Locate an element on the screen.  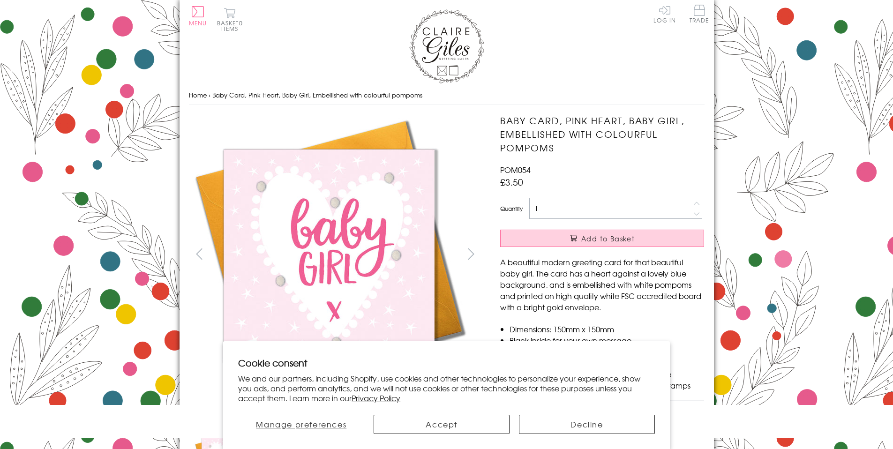
label: Quantity is located at coordinates (512, 209).